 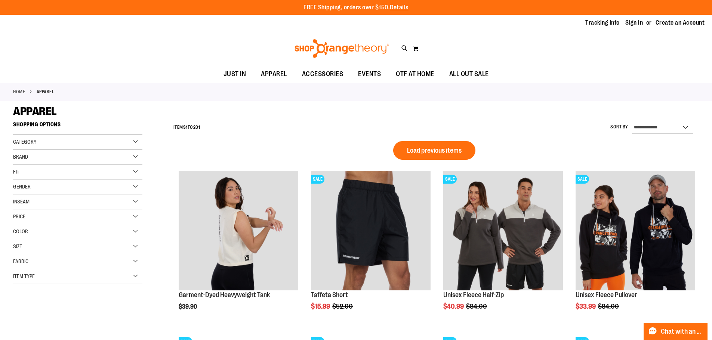 I want to click on a: Product image for Unisex Fleece Half ZipSALE, so click(x=503, y=231).